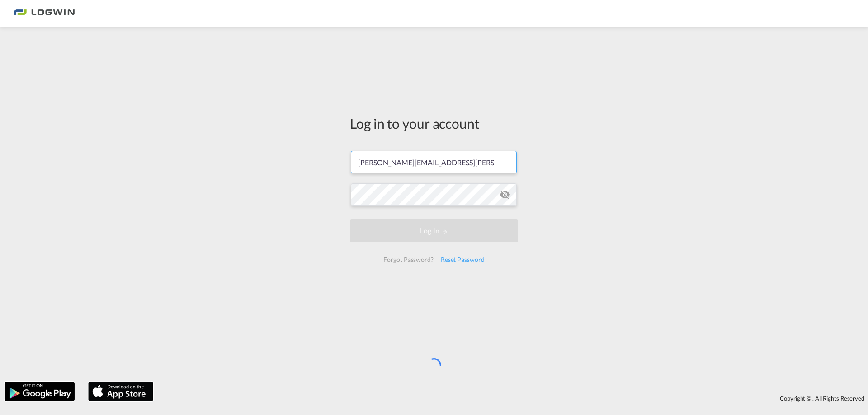  Describe the element at coordinates (462, 260) in the screenshot. I see `div: Reset Password` at that location.